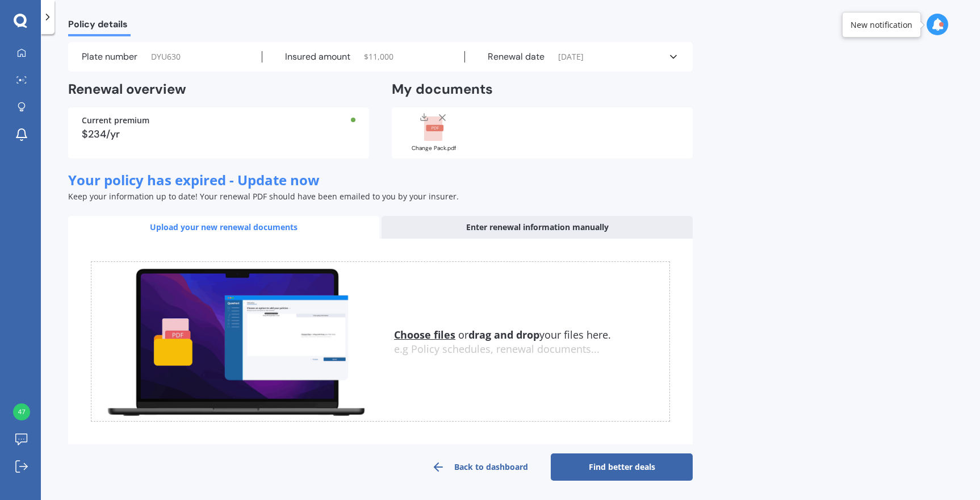  What do you see at coordinates (22, 412) in the screenshot?
I see `img: b7f8de3bd60896f5d943c2319f10340b` at bounding box center [22, 412].